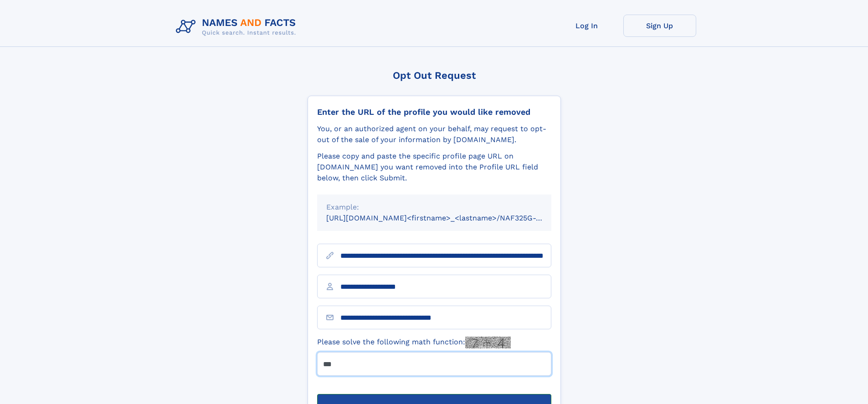 Image resolution: width=868 pixels, height=404 pixels. Describe the element at coordinates (238, 27) in the screenshot. I see `img: Logo Names and Facts` at that location.